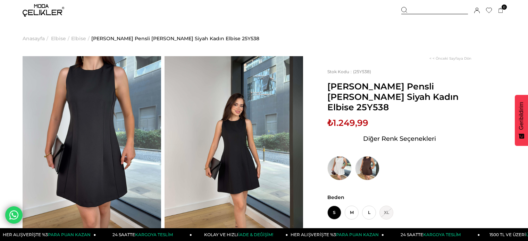 This screenshot has width=528, height=241. Describe the element at coordinates (43, 10) in the screenshot. I see `img: logo` at that location.